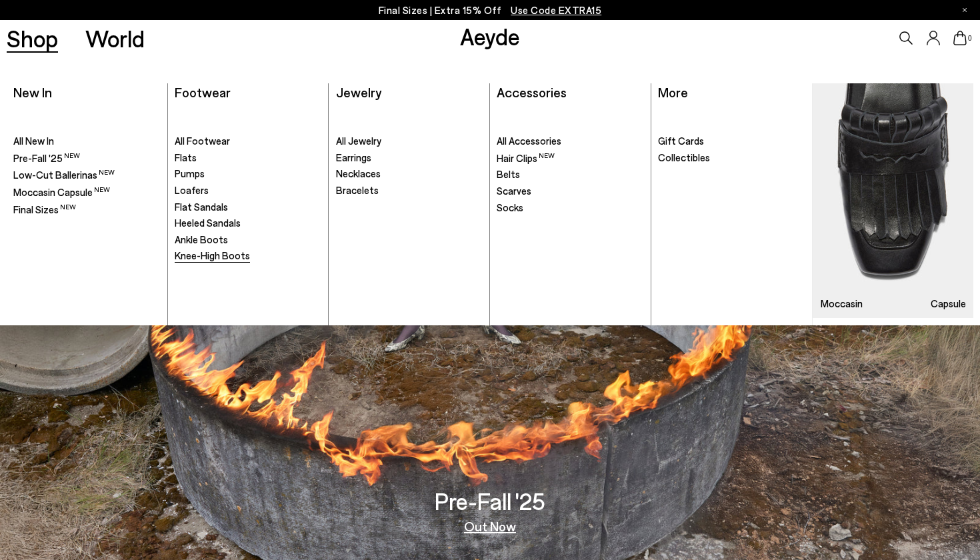  Describe the element at coordinates (673, 92) in the screenshot. I see `span: More` at that location.